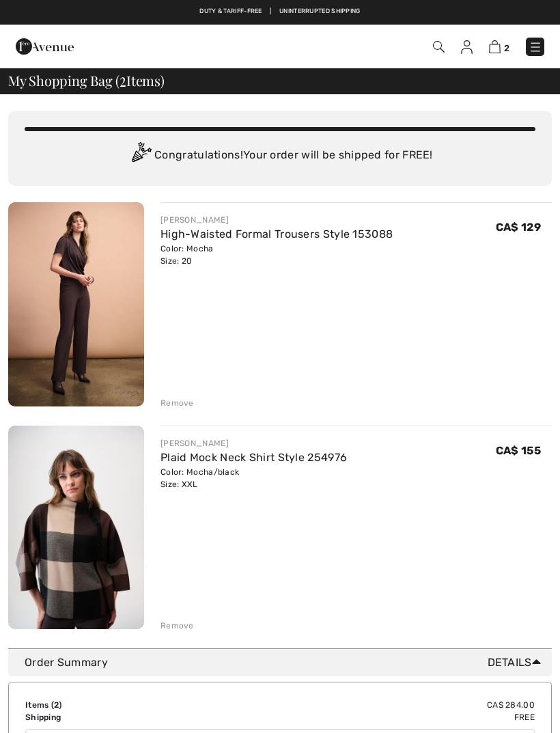 The width and height of the screenshot is (560, 733). I want to click on div: Order Summary, so click(286, 663).